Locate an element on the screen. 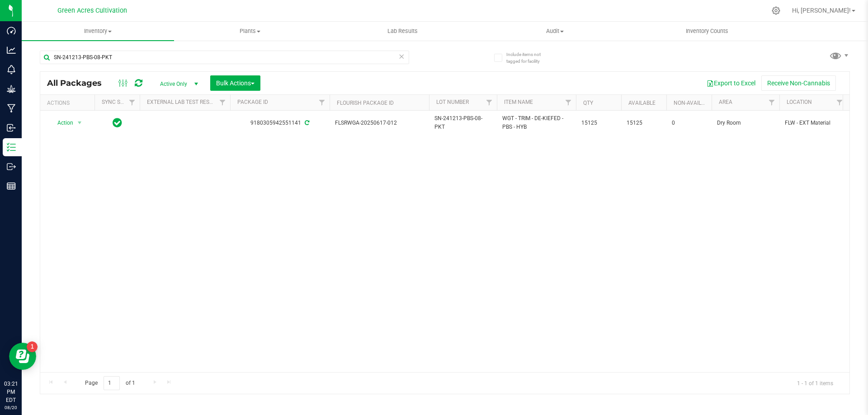 This screenshot has width=868, height=415. a: Lab Results is located at coordinates (402, 31).